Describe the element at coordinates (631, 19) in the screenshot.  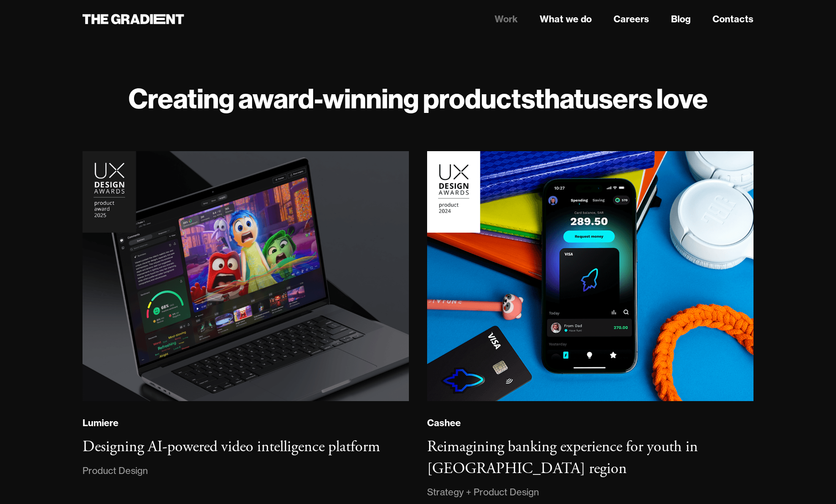
I see `a: Careers` at that location.